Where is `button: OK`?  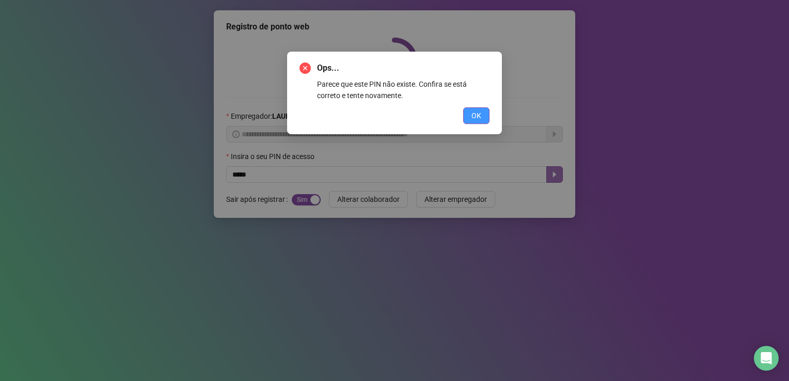 button: OK is located at coordinates (476, 116).